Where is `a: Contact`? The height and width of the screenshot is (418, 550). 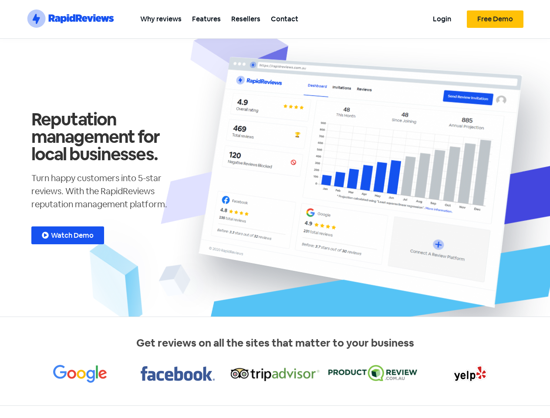
a: Contact is located at coordinates (284, 19).